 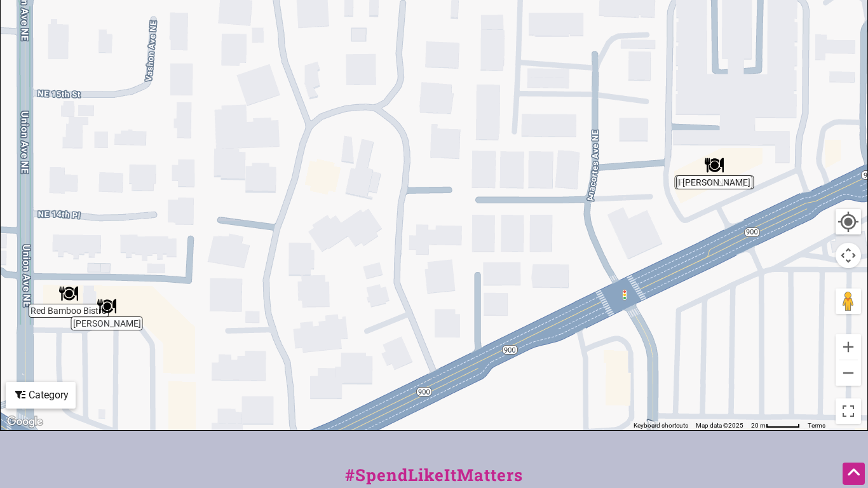 What do you see at coordinates (849, 373) in the screenshot?
I see `button: Zoom out` at bounding box center [849, 373].